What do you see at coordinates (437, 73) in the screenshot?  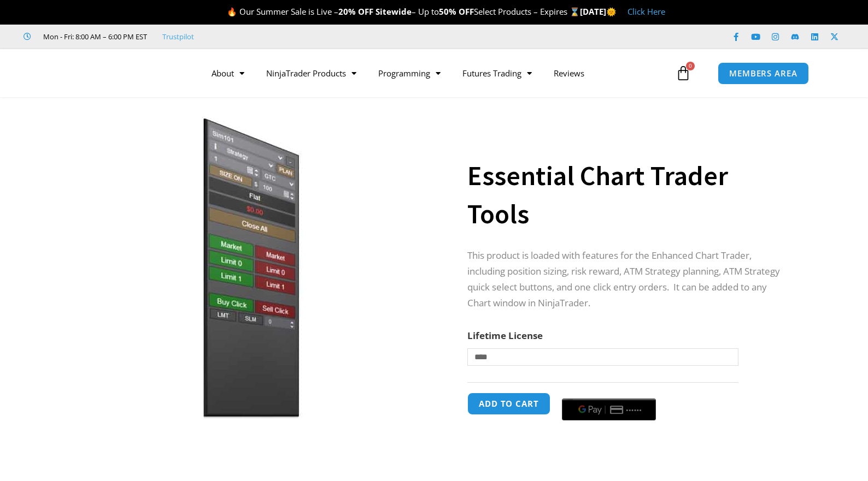 I see `nav: Menu` at bounding box center [437, 73].